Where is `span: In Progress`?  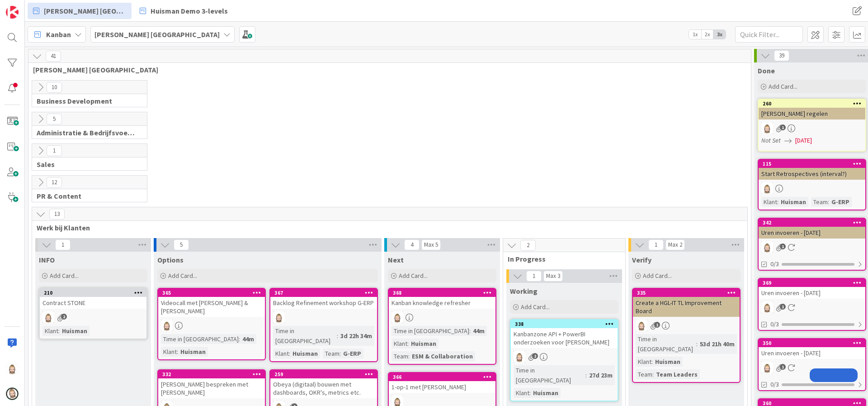 span: In Progress is located at coordinates (560, 258).